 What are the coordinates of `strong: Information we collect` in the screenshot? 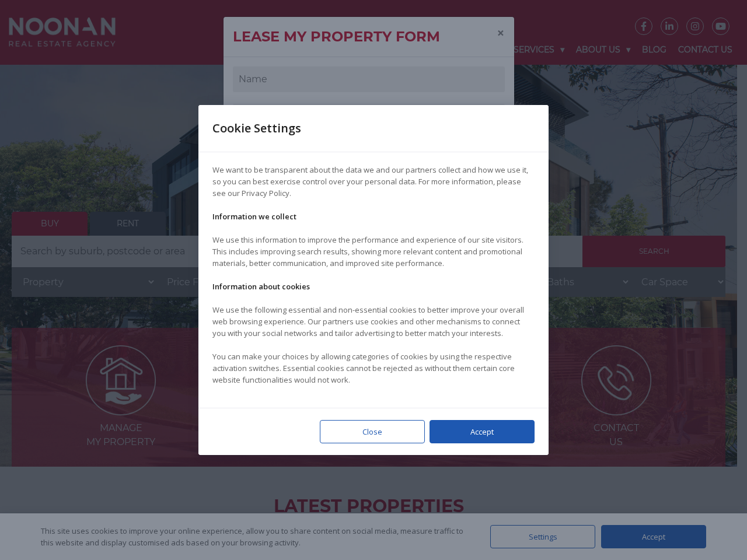 It's located at (254, 217).